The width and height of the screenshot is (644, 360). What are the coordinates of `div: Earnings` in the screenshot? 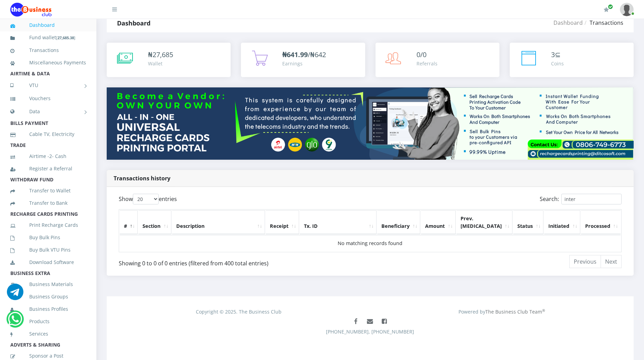 It's located at (304, 63).